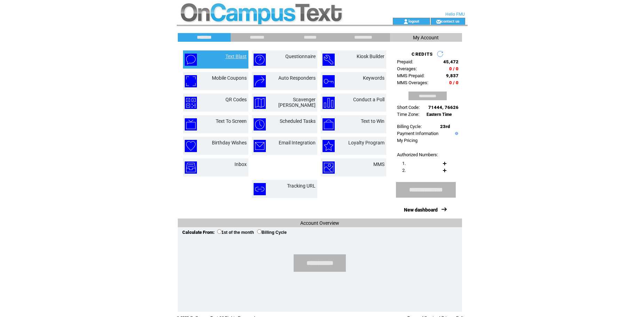 The image size is (644, 317). Describe the element at coordinates (407, 140) in the screenshot. I see `a: My Pricing` at that location.